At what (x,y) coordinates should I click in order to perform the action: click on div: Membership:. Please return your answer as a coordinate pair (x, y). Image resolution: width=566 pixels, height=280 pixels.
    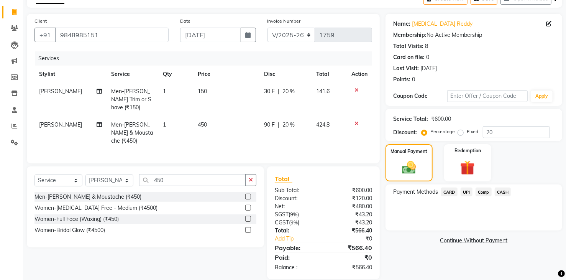
    Looking at the image, I should click on (410, 35).